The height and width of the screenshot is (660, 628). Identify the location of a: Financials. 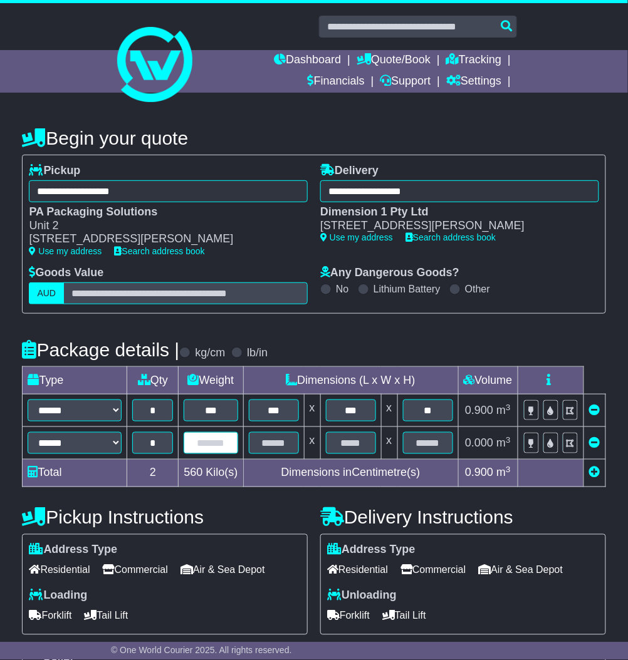
(336, 82).